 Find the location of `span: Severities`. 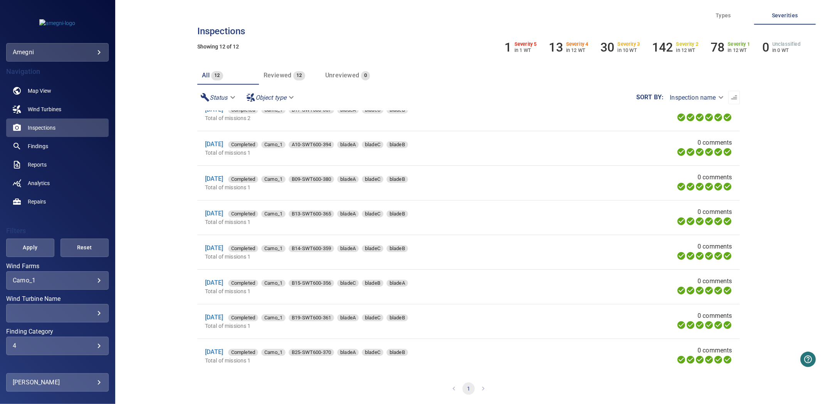

span: Severities is located at coordinates (785, 15).